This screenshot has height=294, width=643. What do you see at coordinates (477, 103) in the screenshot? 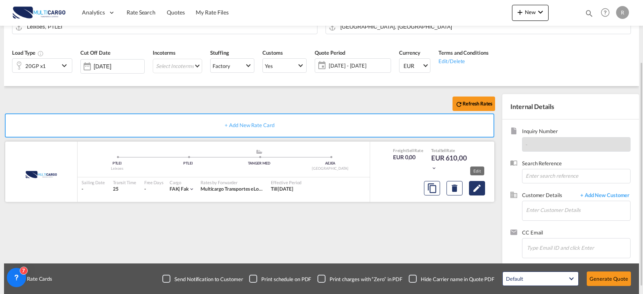
I see `b: Refresh Rates` at bounding box center [477, 103].